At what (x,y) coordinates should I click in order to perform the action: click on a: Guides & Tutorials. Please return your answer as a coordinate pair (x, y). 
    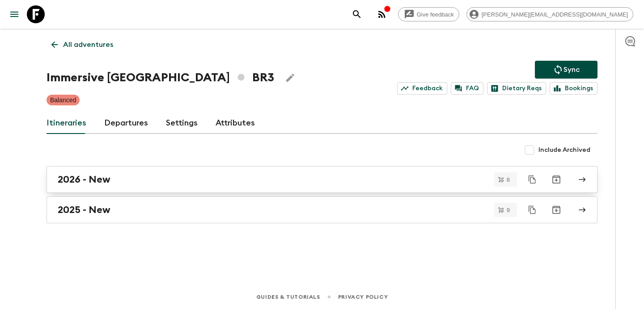
    Looking at the image, I should click on (288, 297).